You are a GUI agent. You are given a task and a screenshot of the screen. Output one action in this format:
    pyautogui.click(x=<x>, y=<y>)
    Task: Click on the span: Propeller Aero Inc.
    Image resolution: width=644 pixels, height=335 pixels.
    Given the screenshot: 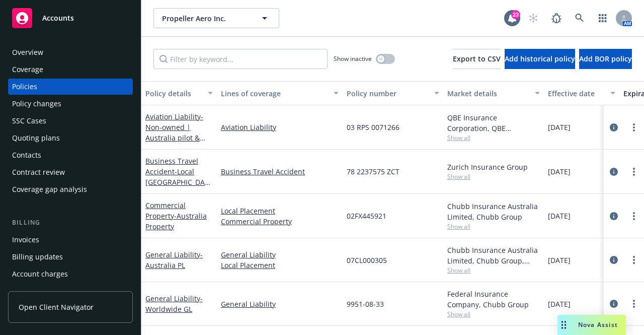 What is the action you would take?
    pyautogui.click(x=206, y=19)
    